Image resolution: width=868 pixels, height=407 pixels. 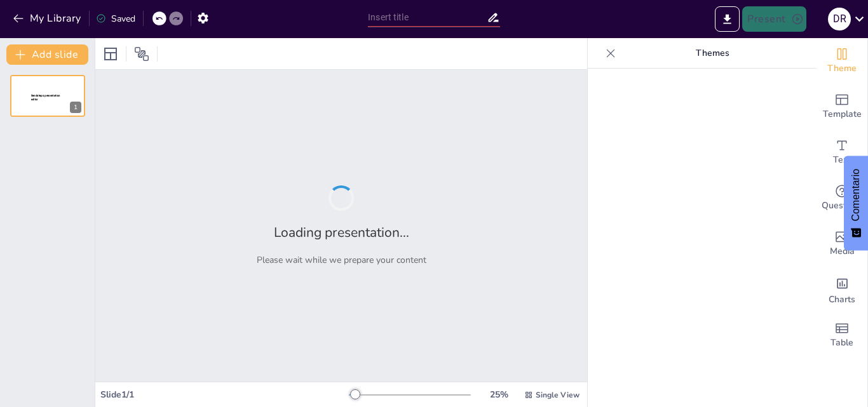 What do you see at coordinates (842, 252) in the screenshot?
I see `span: Media` at bounding box center [842, 252].